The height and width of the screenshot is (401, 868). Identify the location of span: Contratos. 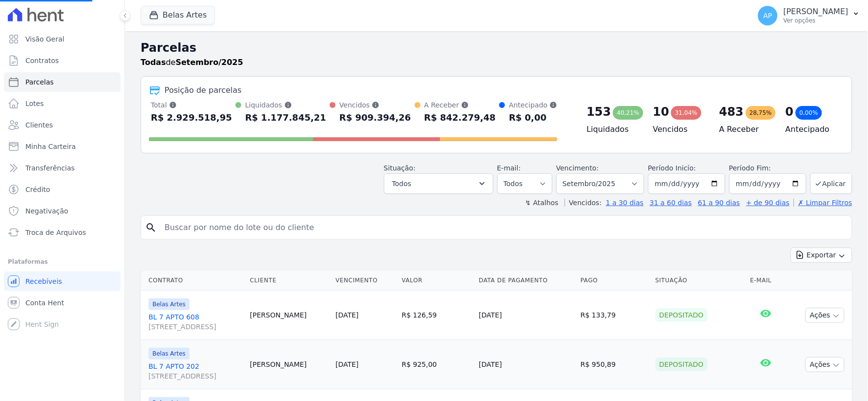
(42, 61).